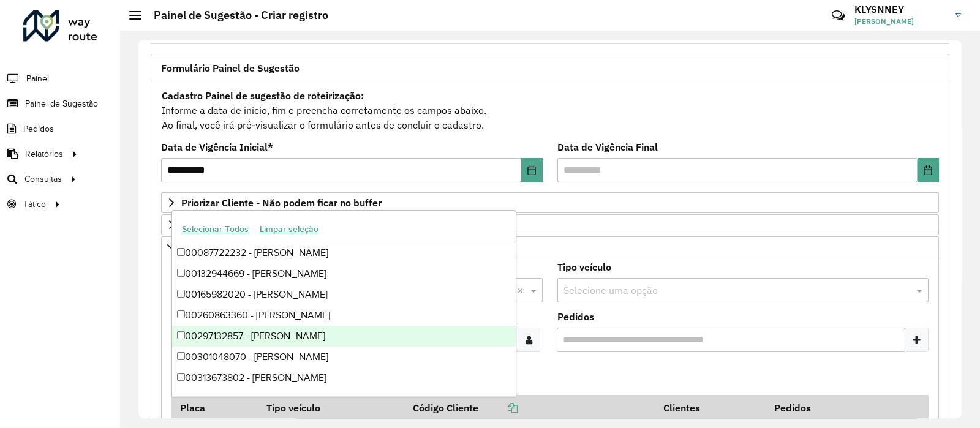  I want to click on a: Preservar Cliente - Devem ficar no buffer, não roteirizar, so click(550, 224).